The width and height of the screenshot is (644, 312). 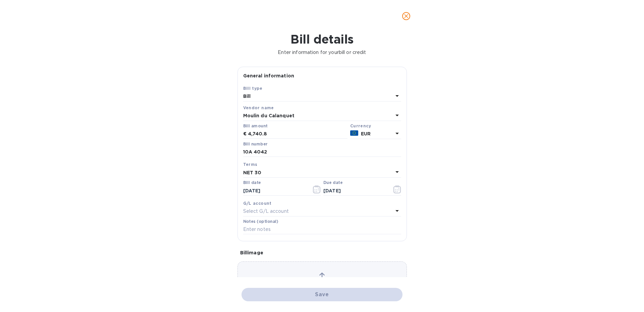 What do you see at coordinates (333, 183) in the screenshot?
I see `label: Due date` at bounding box center [333, 183].